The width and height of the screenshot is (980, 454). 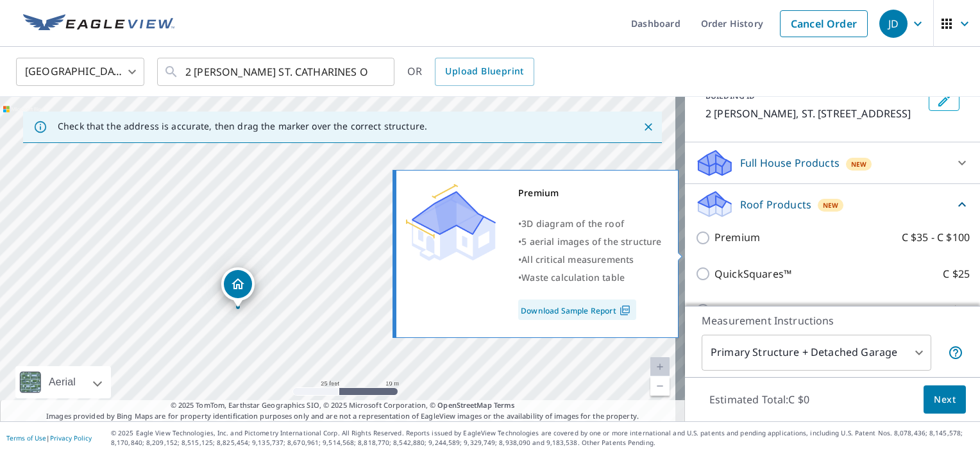 What do you see at coordinates (944, 101) in the screenshot?
I see `button: Edit building 1` at bounding box center [944, 101].